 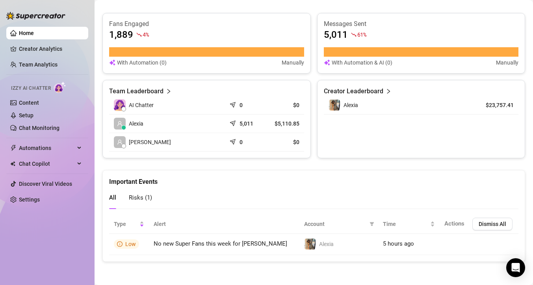 What do you see at coordinates (285, 124) in the screenshot?
I see `article: $5,110.85` at bounding box center [285, 124].